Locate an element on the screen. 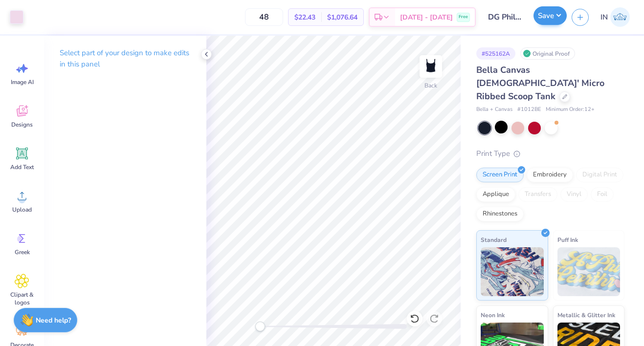 The width and height of the screenshot is (644, 346). span: Clipart & logos is located at coordinates (22, 299).